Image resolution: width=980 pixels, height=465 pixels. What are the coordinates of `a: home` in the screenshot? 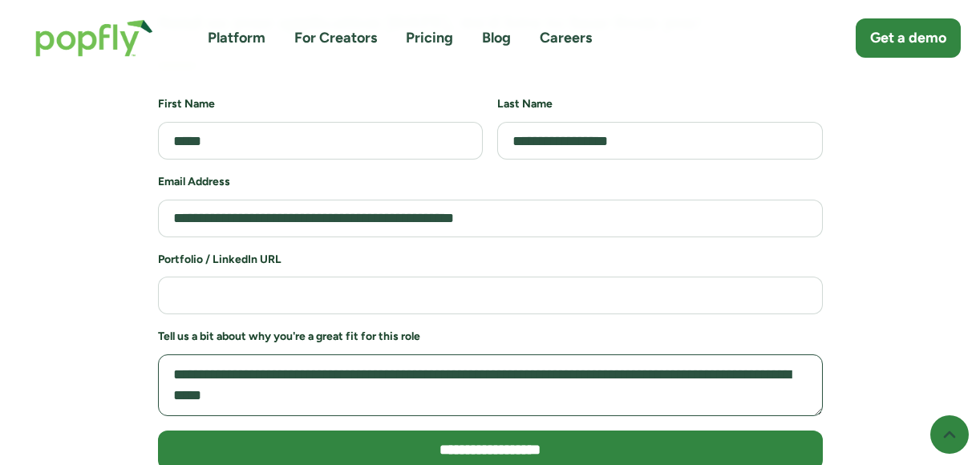 It's located at (94, 38).